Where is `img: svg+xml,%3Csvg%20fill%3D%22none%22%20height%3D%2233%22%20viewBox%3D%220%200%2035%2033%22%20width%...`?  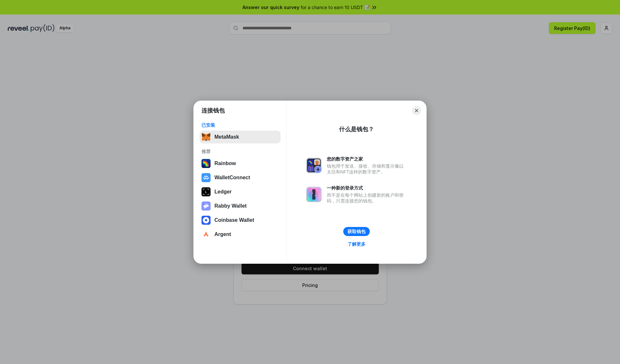 img: svg+xml,%3Csvg%20fill%3D%22none%22%20height%3D%2233%22%20viewBox%3D%220%200%2035%2033%22%20width%... is located at coordinates (206, 137).